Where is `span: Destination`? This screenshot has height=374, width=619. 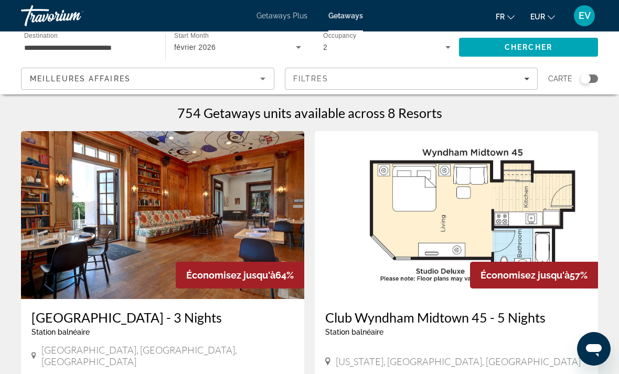
span: Destination is located at coordinates (41, 35).